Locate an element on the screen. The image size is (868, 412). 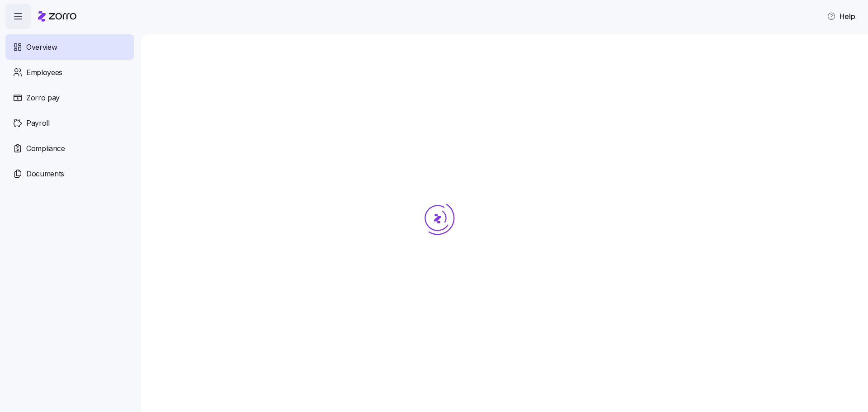
a: Zorro pay is located at coordinates (70, 98).